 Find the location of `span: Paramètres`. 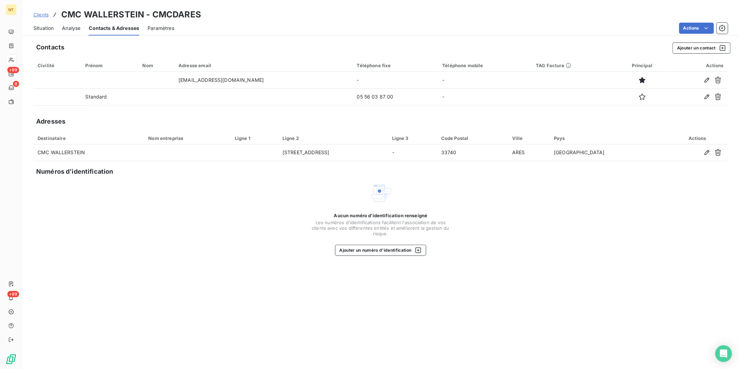

span: Paramètres is located at coordinates (161, 28).